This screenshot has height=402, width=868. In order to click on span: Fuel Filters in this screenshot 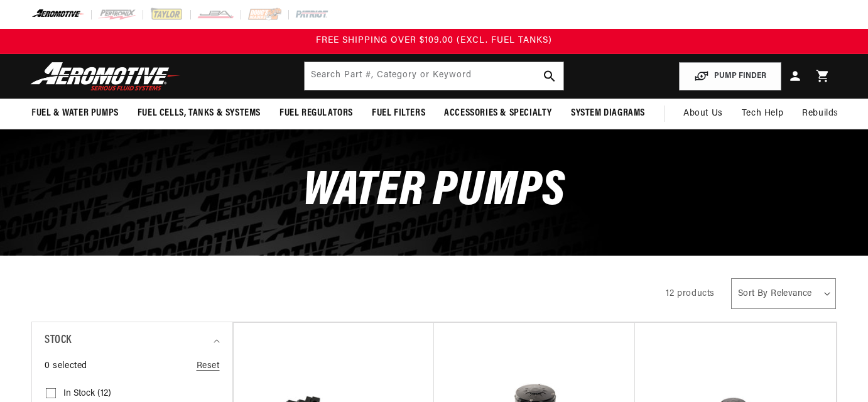, I will do `click(398, 113)`.